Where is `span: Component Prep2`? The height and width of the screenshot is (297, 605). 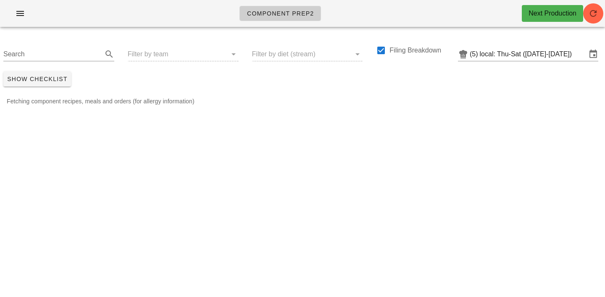
span: Component Prep2 is located at coordinates (280, 13).